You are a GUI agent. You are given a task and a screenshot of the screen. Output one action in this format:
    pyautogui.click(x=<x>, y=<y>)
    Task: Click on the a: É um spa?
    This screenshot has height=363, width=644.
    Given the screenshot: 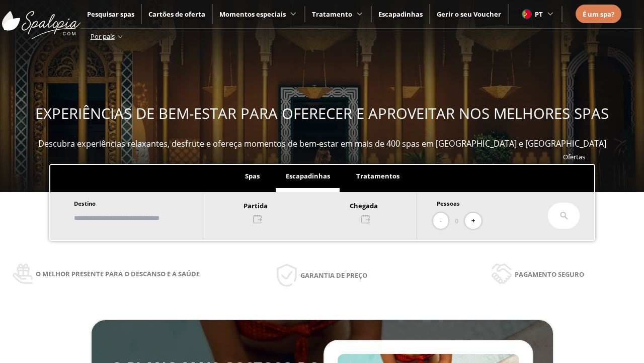 What is the action you would take?
    pyautogui.click(x=599, y=14)
    